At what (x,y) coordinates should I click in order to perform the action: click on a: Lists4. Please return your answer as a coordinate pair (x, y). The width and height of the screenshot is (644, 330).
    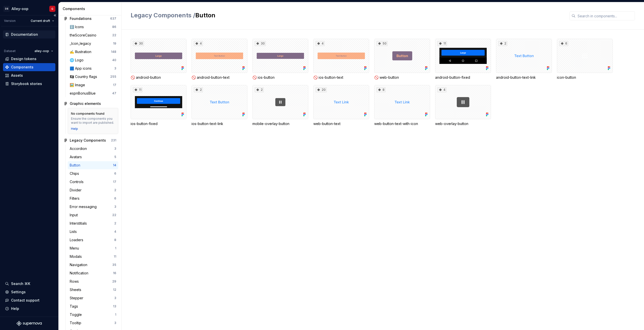
    Looking at the image, I should click on (93, 232).